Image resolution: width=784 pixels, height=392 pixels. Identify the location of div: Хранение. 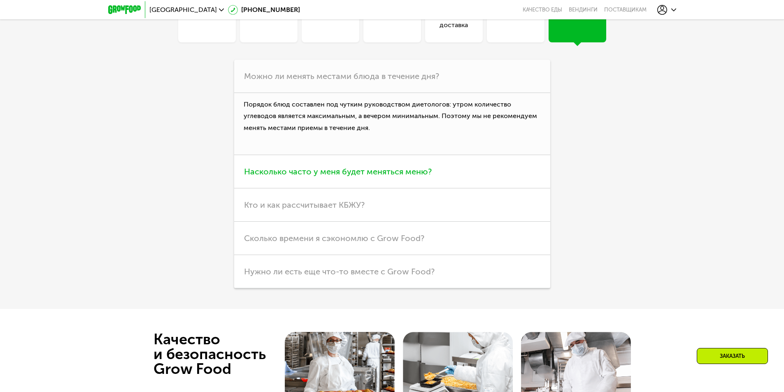
(515, 20).